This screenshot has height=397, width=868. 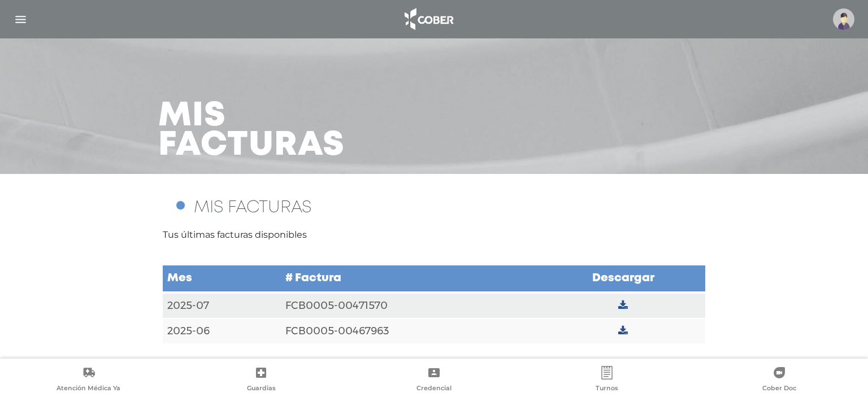 What do you see at coordinates (779, 389) in the screenshot?
I see `span: Cober Doc` at bounding box center [779, 389].